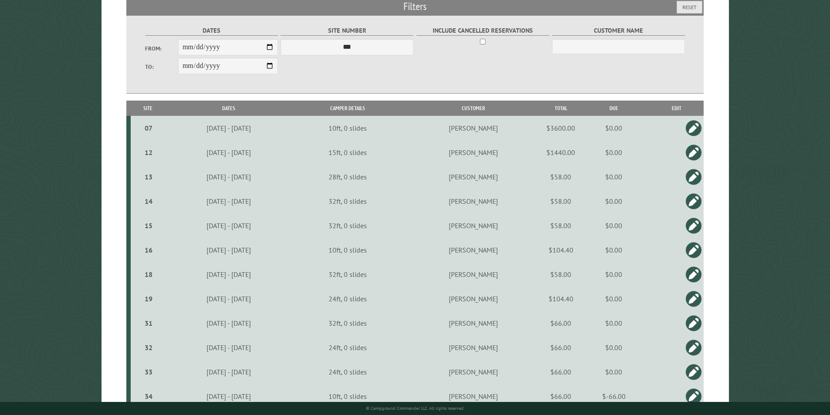 Image resolution: width=830 pixels, height=415 pixels. Describe the element at coordinates (676, 108) in the screenshot. I see `th: Edit` at that location.